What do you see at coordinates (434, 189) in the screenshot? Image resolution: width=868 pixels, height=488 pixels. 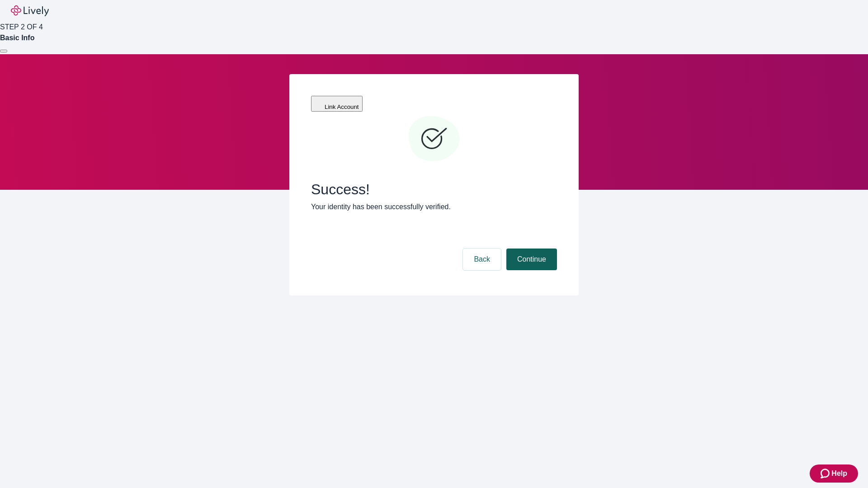 I see `span: Success!` at bounding box center [434, 189].